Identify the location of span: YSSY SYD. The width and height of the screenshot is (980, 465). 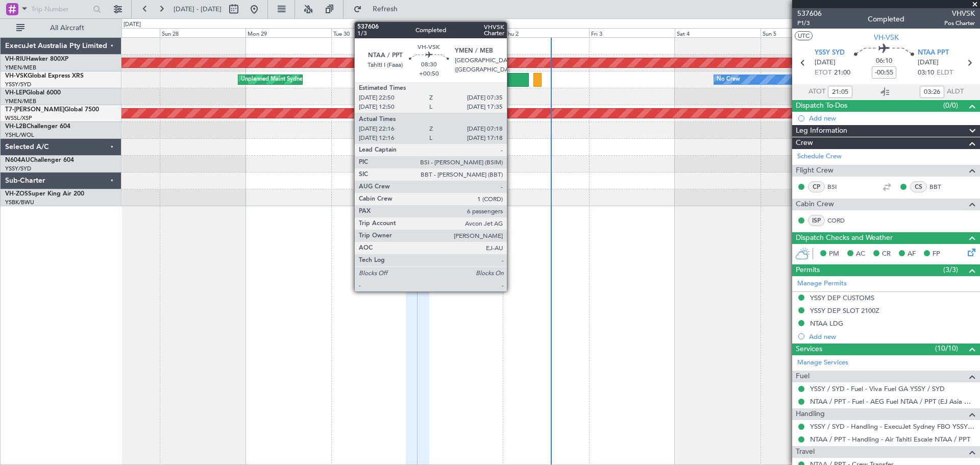
(829, 53).